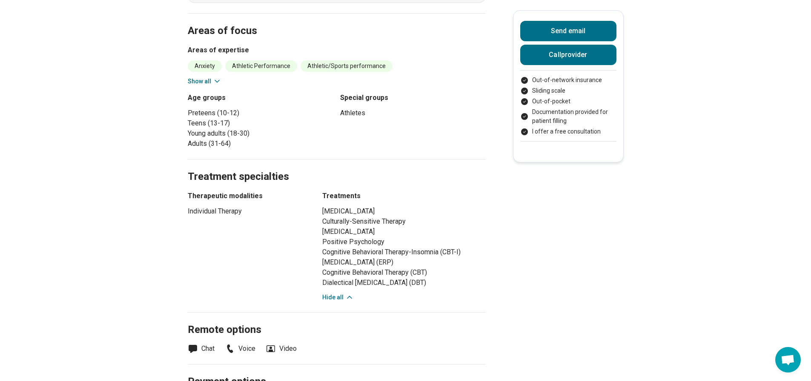 This screenshot has height=381, width=811. I want to click on li: Documentation provided for patient filling, so click(568, 117).